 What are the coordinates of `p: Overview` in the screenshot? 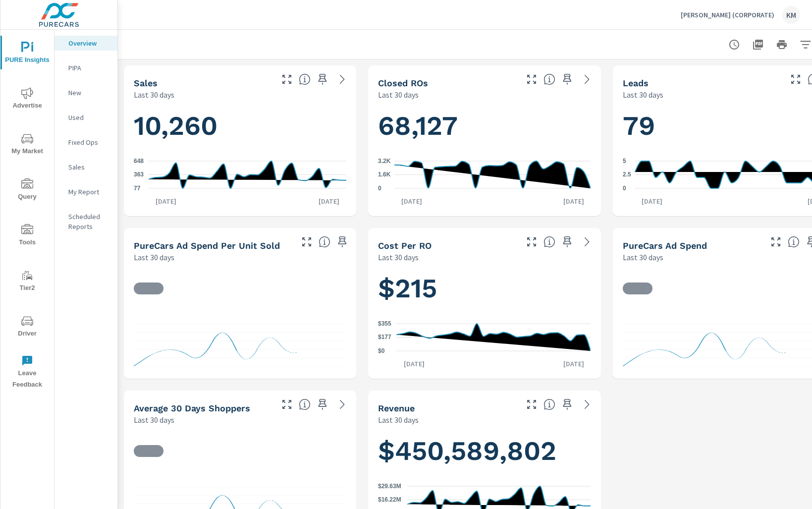 It's located at (88, 43).